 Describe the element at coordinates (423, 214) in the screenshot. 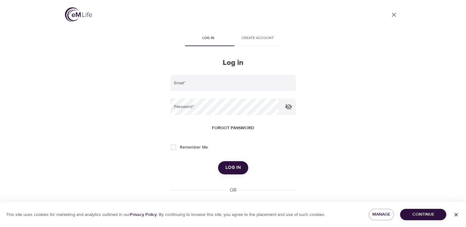

I see `button: Continue` at that location.